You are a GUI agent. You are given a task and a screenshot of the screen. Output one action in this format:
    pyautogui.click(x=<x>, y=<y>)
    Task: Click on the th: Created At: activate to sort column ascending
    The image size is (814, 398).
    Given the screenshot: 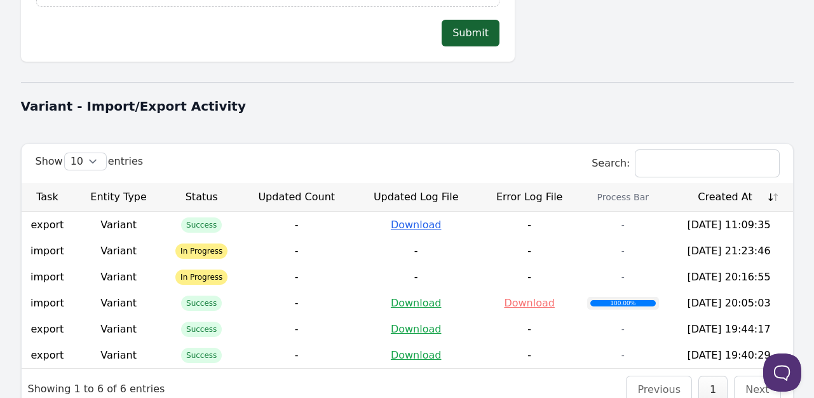 What is the action you would take?
    pyautogui.click(x=729, y=197)
    